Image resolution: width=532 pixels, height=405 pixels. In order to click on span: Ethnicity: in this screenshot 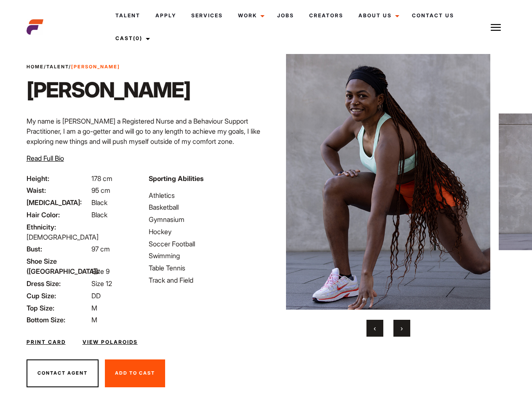, I will do `click(58, 227)`.